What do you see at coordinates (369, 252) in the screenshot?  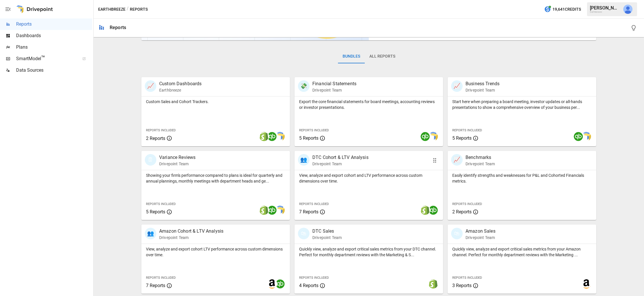 I see `p: Quickly view, analyze and export critical sales metrics from your DTC channel. Perfect for monthl...` at bounding box center [369, 252].